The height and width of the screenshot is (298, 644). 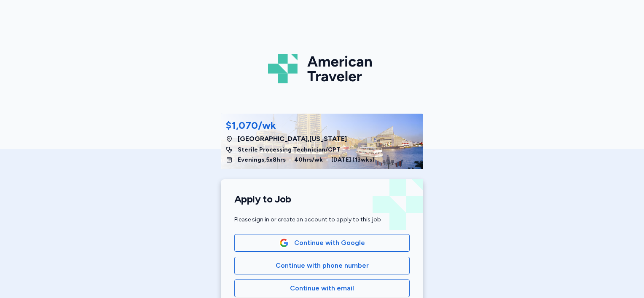 I want to click on span: Continue with Google, so click(x=329, y=243).